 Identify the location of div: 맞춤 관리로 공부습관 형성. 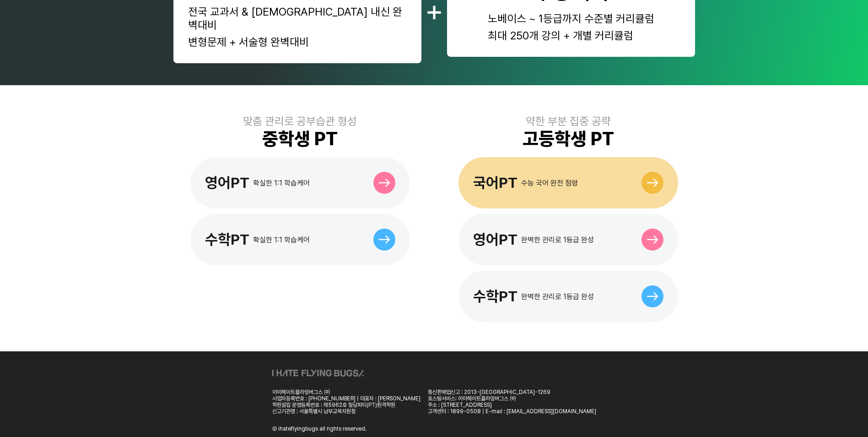
(300, 121).